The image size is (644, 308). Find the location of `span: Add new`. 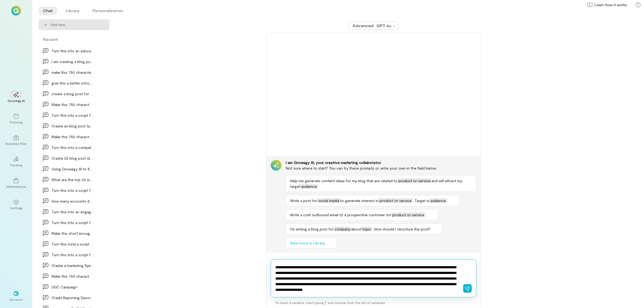

span: Add new is located at coordinates (78, 24).